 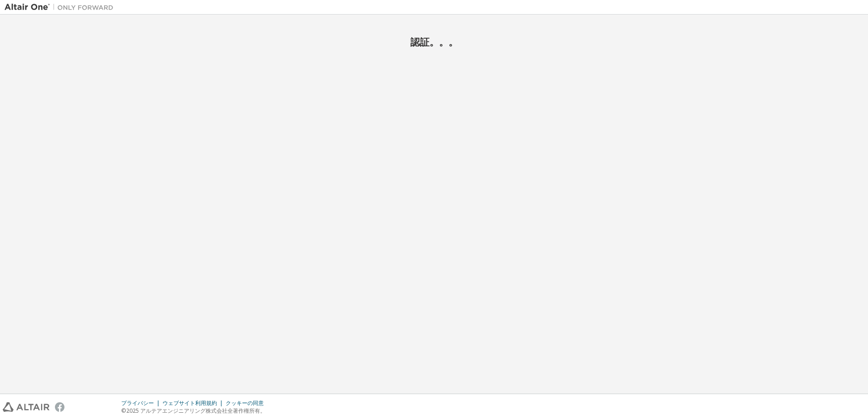 What do you see at coordinates (26, 406) in the screenshot?
I see `img: altair_logo.svg` at bounding box center [26, 406].